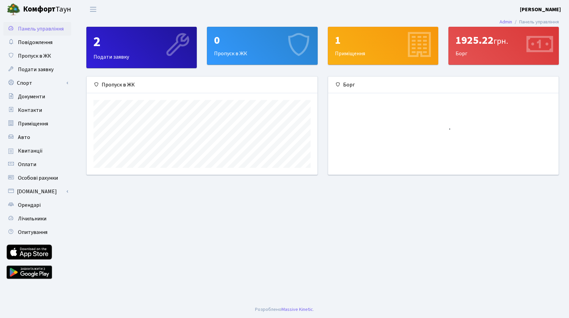 The height and width of the screenshot is (318, 569). I want to click on nav: breadcrumb, so click(529, 22).